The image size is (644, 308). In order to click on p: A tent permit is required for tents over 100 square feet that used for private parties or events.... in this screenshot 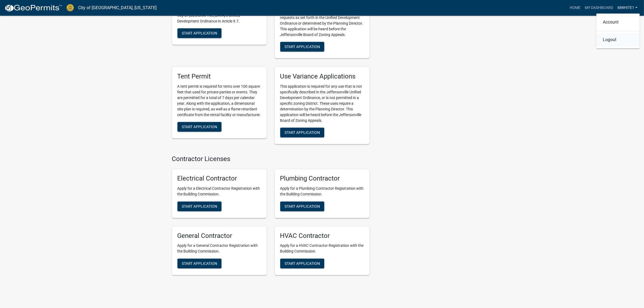, I will do `click(220, 101)`.